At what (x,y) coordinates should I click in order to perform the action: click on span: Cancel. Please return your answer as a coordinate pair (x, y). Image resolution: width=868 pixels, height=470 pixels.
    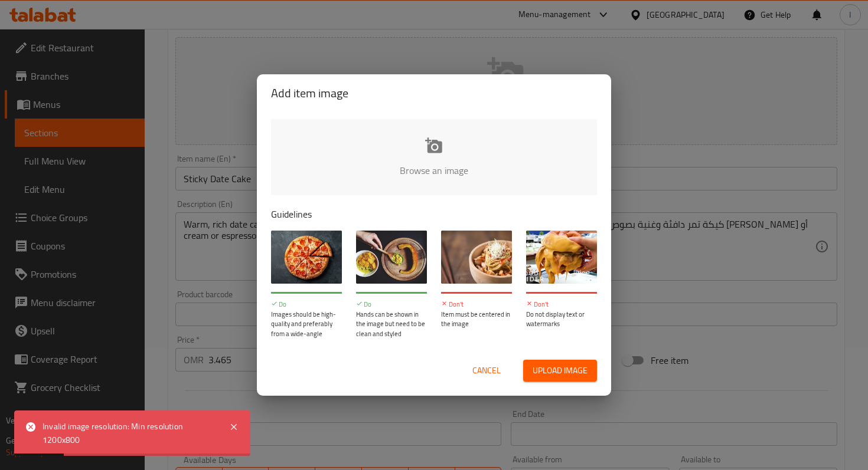
    Looking at the image, I should click on (486, 370).